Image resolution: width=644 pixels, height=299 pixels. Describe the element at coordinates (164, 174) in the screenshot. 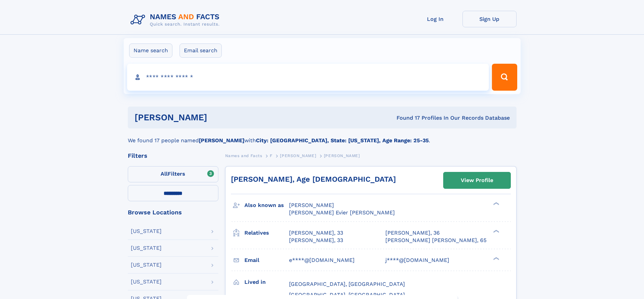

I see `span: All` at that location.